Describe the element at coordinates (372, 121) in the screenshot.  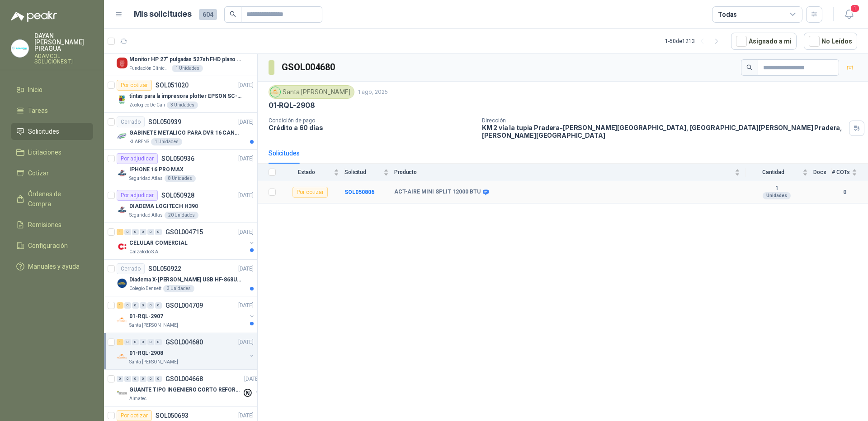
I see `p: Condición de pago` at that location.